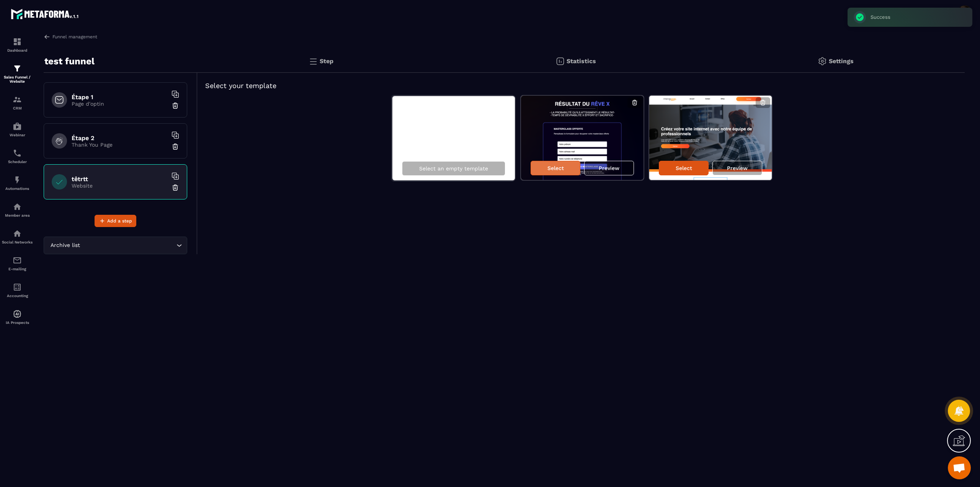  What do you see at coordinates (17, 233) in the screenshot?
I see `img: social-network` at bounding box center [17, 233].